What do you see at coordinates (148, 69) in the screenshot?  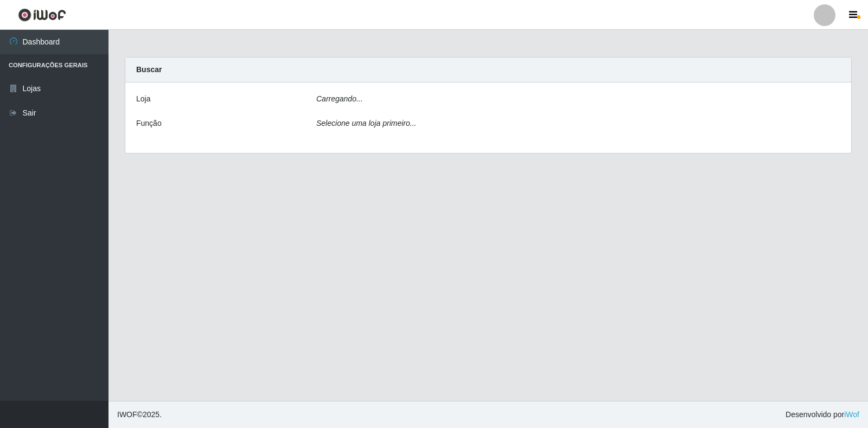 I see `strong: Buscar` at bounding box center [148, 69].